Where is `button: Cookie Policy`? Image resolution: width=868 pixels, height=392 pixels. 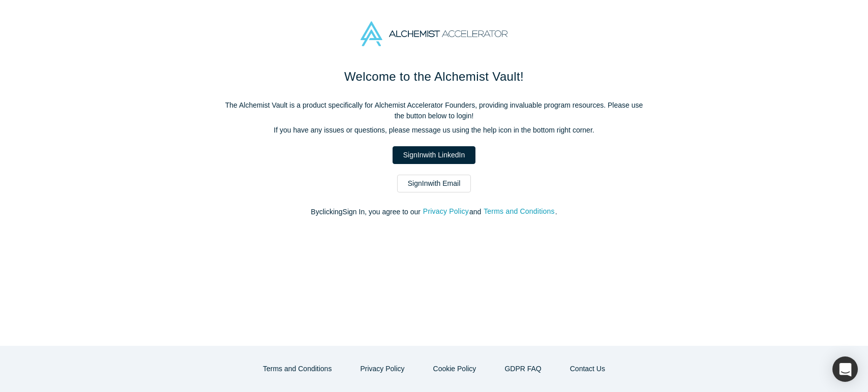
button: Cookie Policy is located at coordinates (455, 369).